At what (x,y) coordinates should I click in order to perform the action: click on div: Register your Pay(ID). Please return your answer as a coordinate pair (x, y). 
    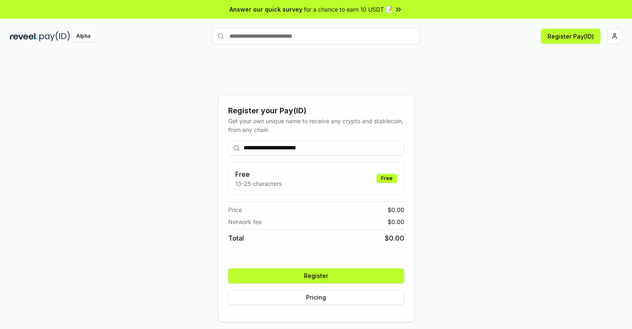
    Looking at the image, I should click on (316, 111).